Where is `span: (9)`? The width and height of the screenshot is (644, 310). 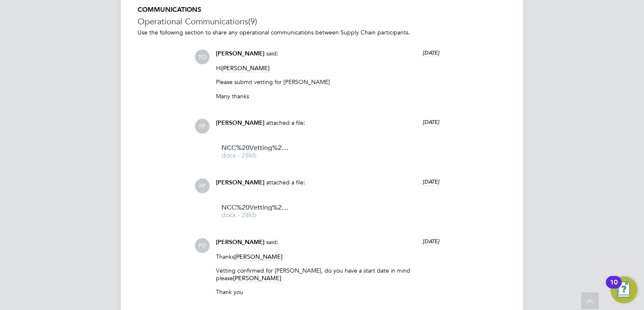 span: (9) is located at coordinates (252, 21).